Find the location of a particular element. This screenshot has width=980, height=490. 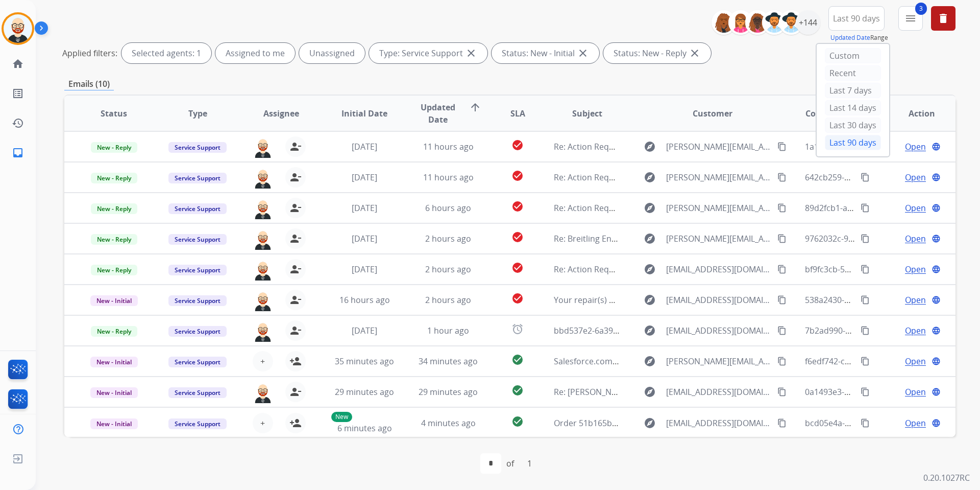

span: 6 hours ago is located at coordinates (448, 208).